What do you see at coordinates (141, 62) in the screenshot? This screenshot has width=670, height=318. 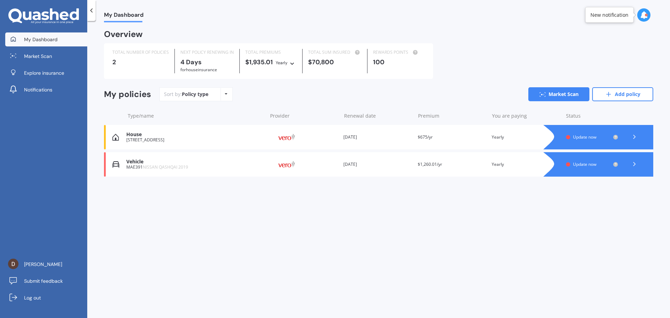 I see `div: 2` at bounding box center [141, 62].